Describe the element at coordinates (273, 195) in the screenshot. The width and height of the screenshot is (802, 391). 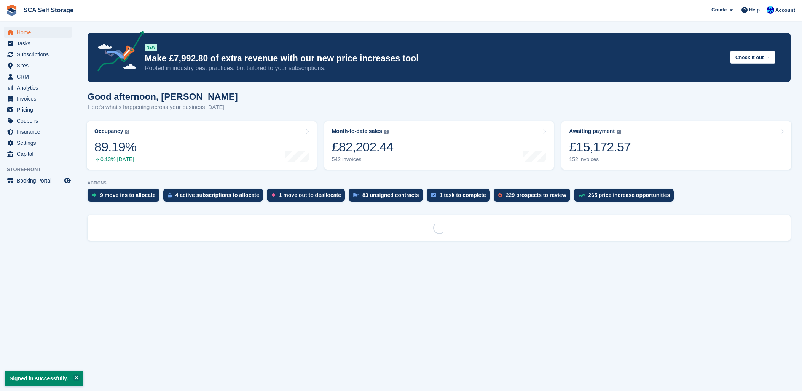
I see `img: move_outs_to_deallocate_icon-f764333ba52eb49d3ac5e1228854f67142a1ed5810a6f6cc68b1a99e826820c5.svg` at that location.